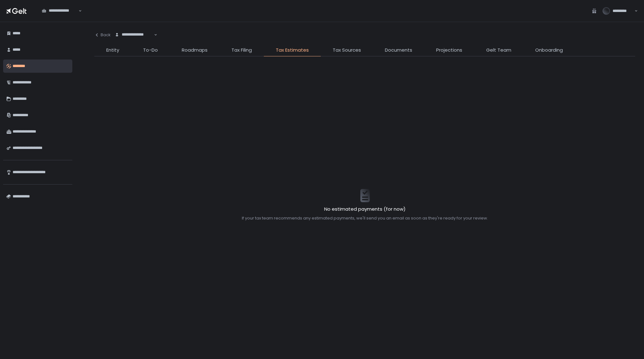 Image resolution: width=644 pixels, height=359 pixels. What do you see at coordinates (292, 50) in the screenshot?
I see `span: Tax Estimates` at bounding box center [292, 50].